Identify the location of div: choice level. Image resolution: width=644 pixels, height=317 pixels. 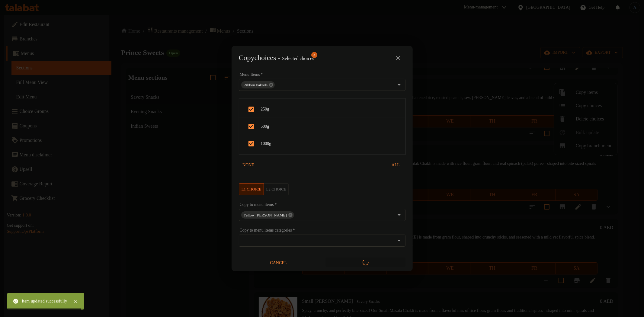
(263, 189).